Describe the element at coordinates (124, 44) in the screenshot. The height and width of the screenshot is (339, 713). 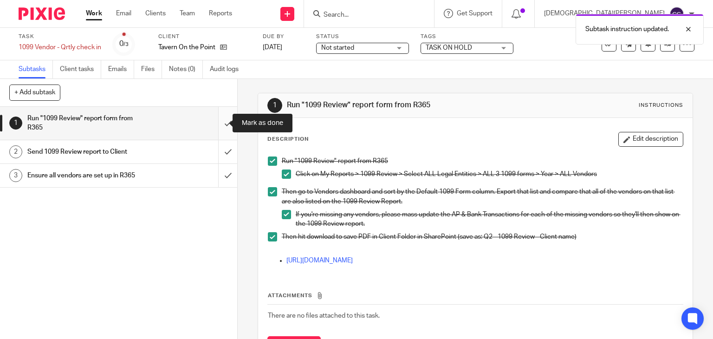
I see `div: 0` at that location.